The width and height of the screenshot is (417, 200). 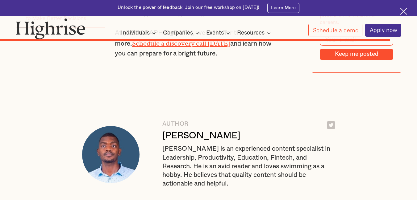 I want to click on img: Cross icon, so click(x=404, y=11).